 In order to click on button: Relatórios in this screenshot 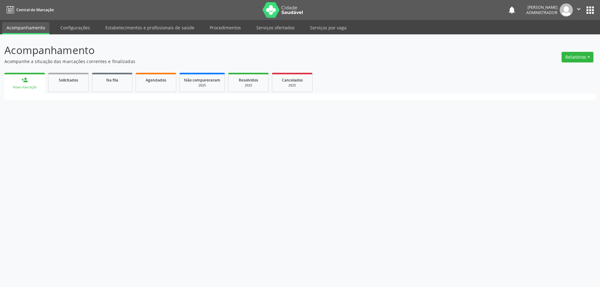, I will do `click(577, 57)`.